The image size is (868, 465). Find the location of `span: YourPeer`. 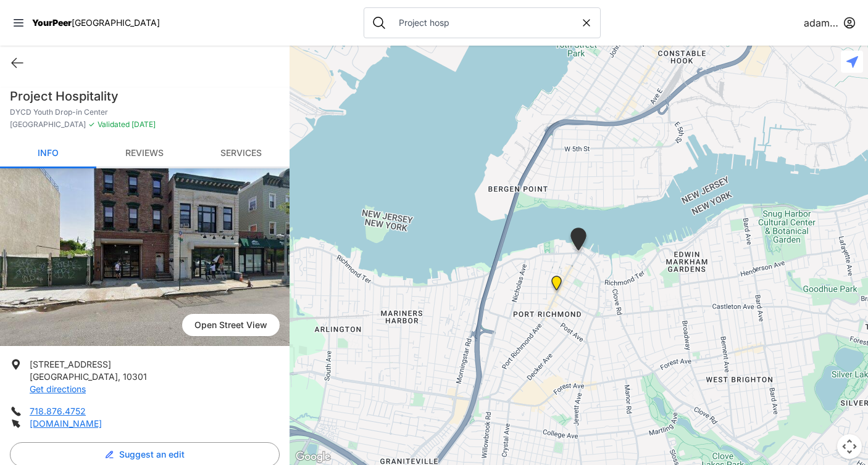

span: YourPeer is located at coordinates (52, 22).